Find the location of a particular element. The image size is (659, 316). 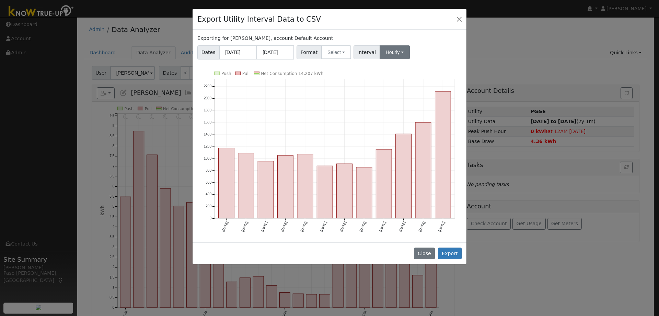

button: Export is located at coordinates (450, 253).